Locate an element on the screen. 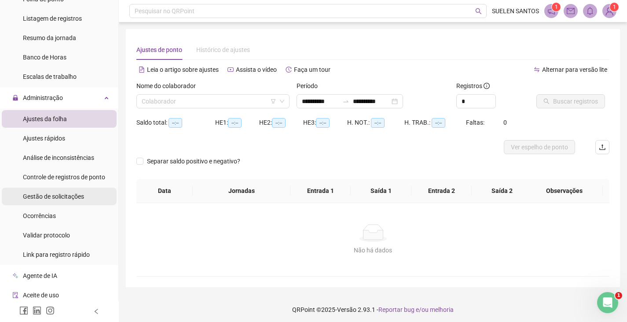  div: HE 2: is located at coordinates (281, 122).